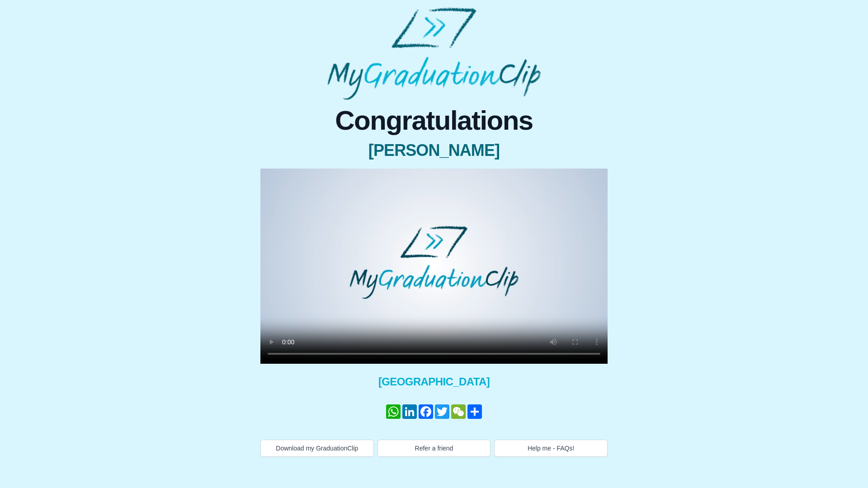 This screenshot has height=488, width=868. I want to click on a: Twitter, so click(442, 412).